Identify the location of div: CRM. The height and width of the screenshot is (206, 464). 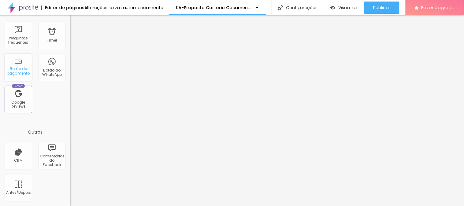
(18, 161).